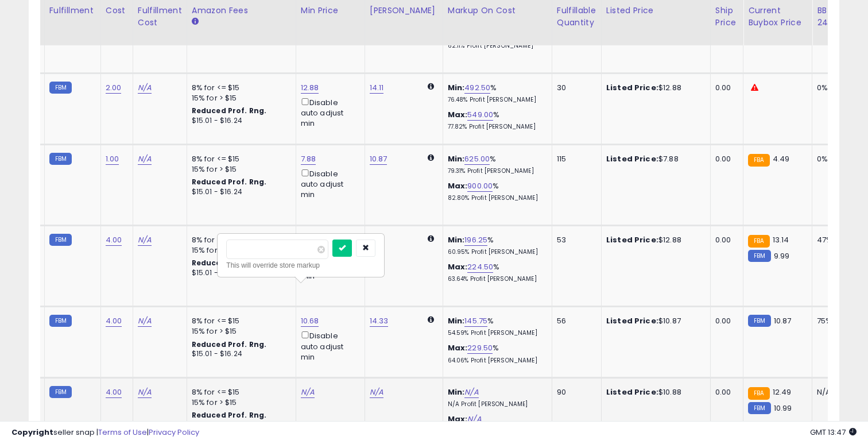 This screenshot has height=444, width=868. What do you see at coordinates (241, 11) in the screenshot?
I see `div: Amazon Fees` at bounding box center [241, 11].